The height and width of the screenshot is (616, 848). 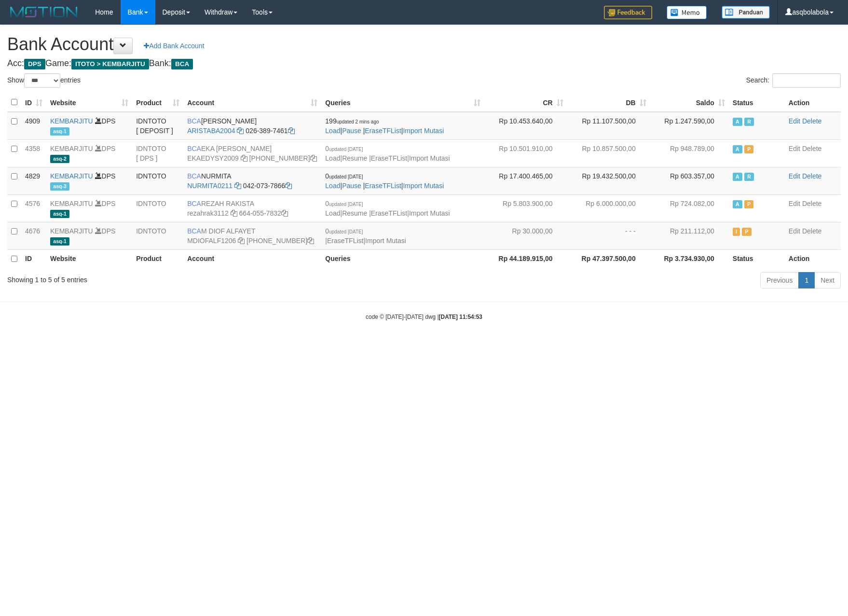 I want to click on label: Search:, so click(x=794, y=81).